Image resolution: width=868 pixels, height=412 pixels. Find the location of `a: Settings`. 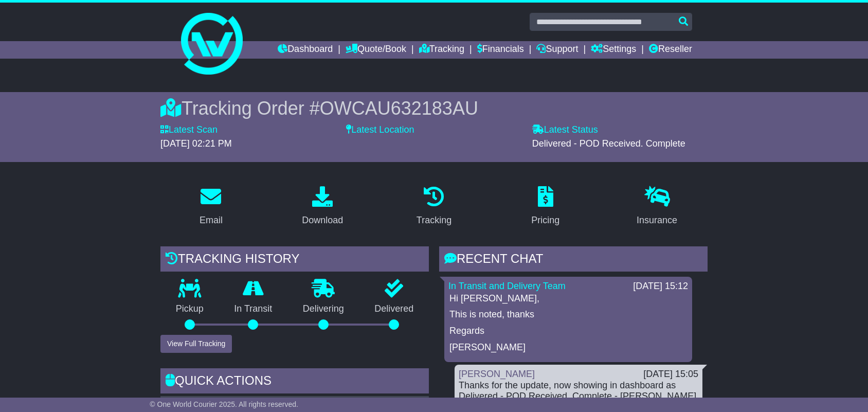

a: Settings is located at coordinates (614, 50).